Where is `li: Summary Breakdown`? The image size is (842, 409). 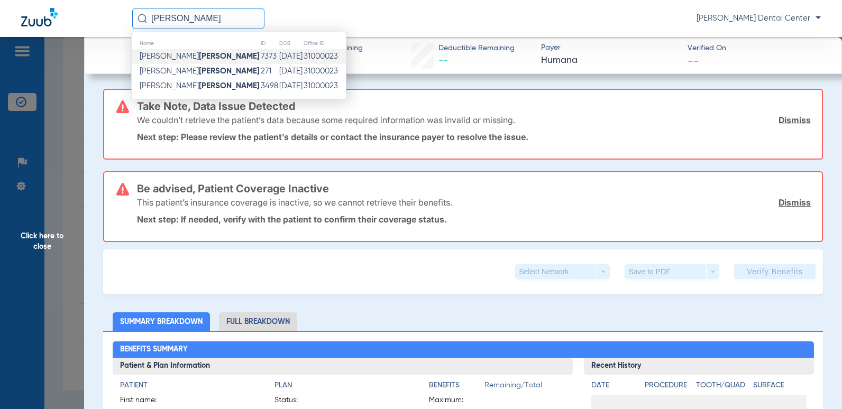
li: Summary Breakdown is located at coordinates (161, 321).